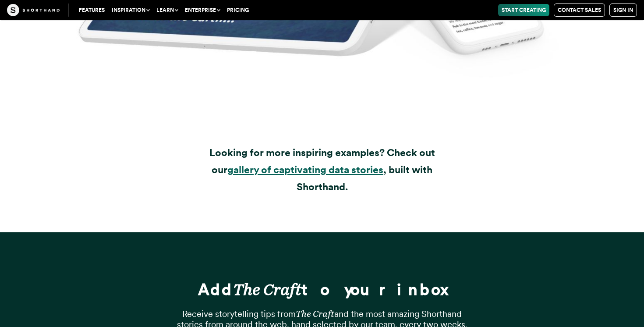 This screenshot has width=644, height=327. Describe the element at coordinates (92, 10) in the screenshot. I see `a: Features` at that location.